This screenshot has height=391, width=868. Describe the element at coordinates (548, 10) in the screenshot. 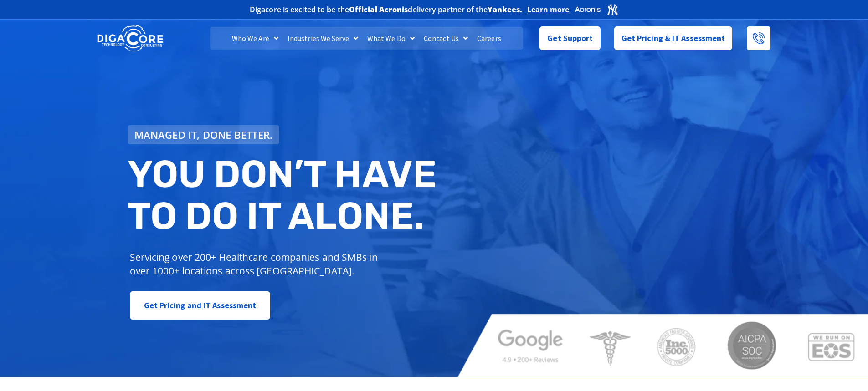

I see `span: Learn more` at that location.